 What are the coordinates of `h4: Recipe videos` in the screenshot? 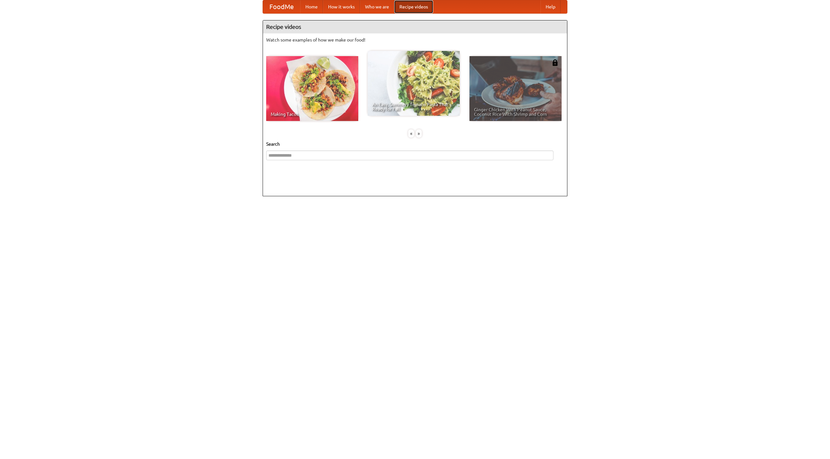 It's located at (415, 27).